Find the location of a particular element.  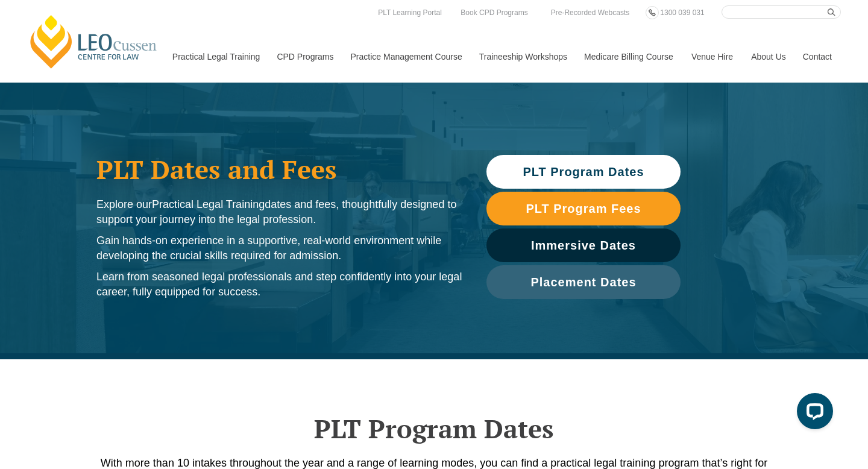

a: Practice Management Course is located at coordinates (406, 57).